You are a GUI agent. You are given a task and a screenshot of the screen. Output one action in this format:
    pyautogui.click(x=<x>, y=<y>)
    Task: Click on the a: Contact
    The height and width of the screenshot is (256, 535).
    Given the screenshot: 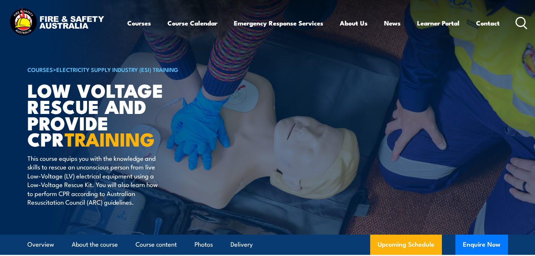 What is the action you would take?
    pyautogui.click(x=488, y=23)
    